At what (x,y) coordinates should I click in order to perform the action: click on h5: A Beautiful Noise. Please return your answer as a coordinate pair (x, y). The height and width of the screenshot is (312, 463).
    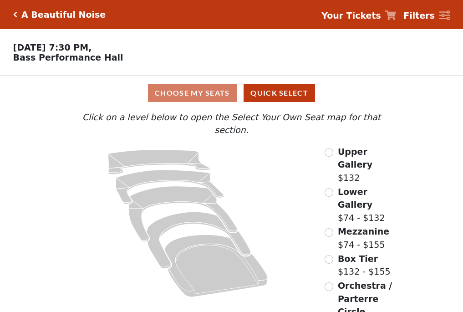
    Looking at the image, I should click on (63, 15).